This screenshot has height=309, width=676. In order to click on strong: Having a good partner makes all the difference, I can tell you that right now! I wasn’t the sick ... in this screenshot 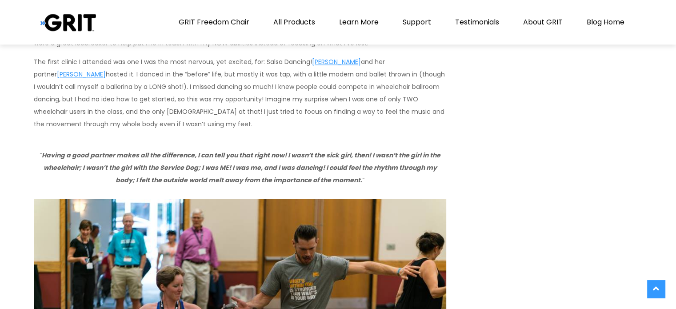, I will do `click(241, 168)`.